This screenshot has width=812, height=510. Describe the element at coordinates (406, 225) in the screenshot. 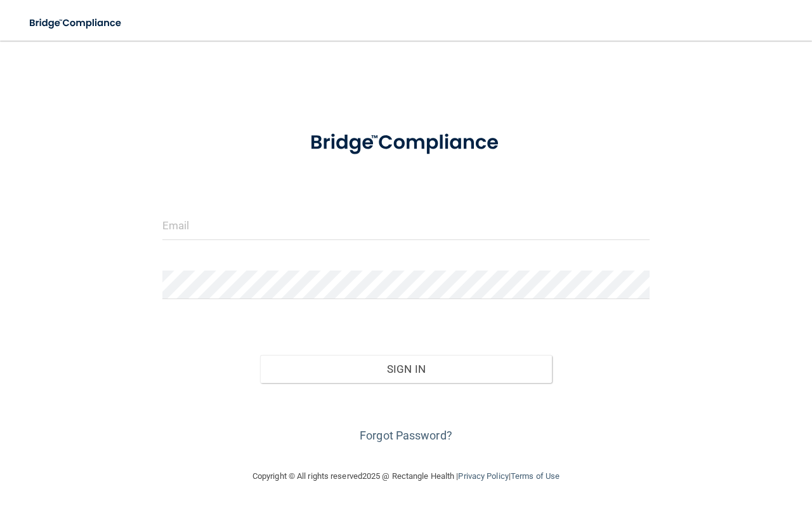

I see `input: Email` at that location.